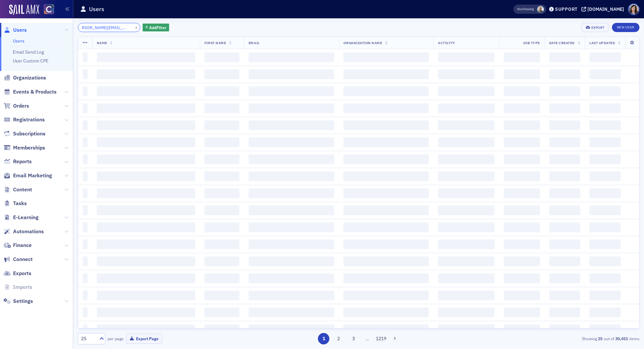 The height and width of the screenshot is (349, 644). Describe the element at coordinates (22, 161) in the screenshot. I see `span: Reports` at that location.